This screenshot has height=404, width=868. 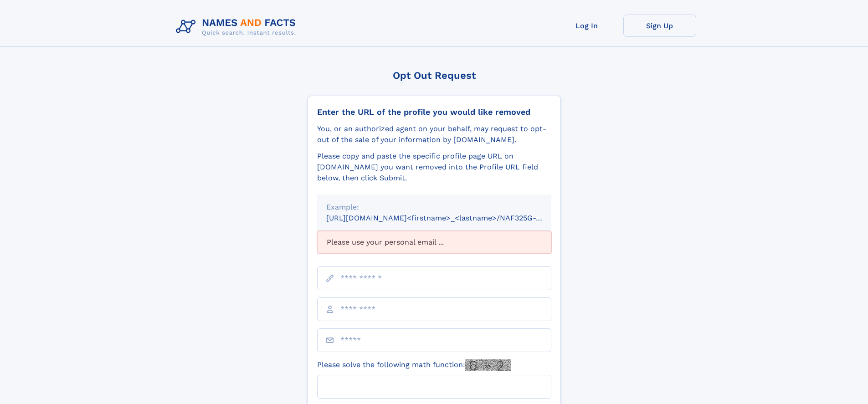 What do you see at coordinates (414, 365) in the screenshot?
I see `label: Please solve the following math function:` at bounding box center [414, 365].